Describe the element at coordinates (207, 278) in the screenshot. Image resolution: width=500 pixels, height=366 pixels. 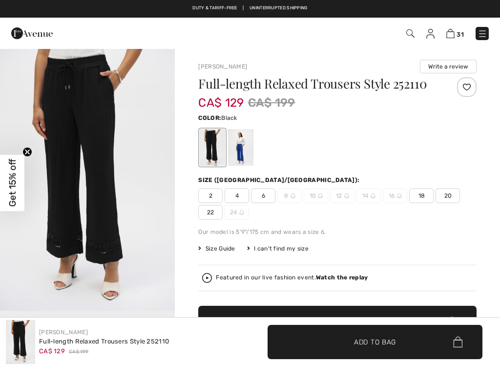
I see `img: Watch the replay` at that location.